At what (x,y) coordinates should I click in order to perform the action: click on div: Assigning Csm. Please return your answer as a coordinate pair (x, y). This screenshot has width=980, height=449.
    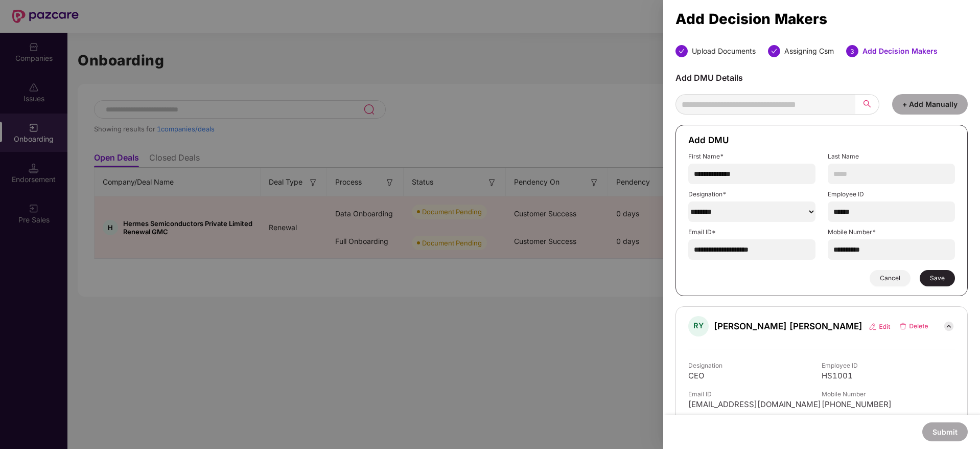
    Looking at the image, I should click on (809, 51).